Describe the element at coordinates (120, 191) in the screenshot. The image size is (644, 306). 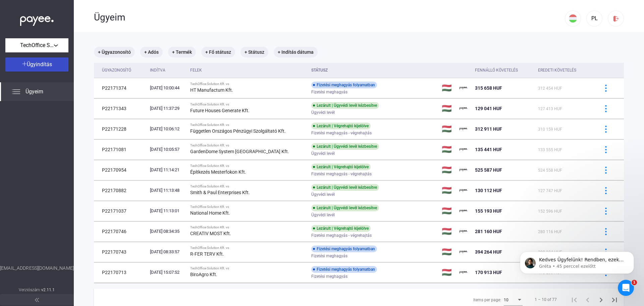
I see `td: P22170882` at that location.